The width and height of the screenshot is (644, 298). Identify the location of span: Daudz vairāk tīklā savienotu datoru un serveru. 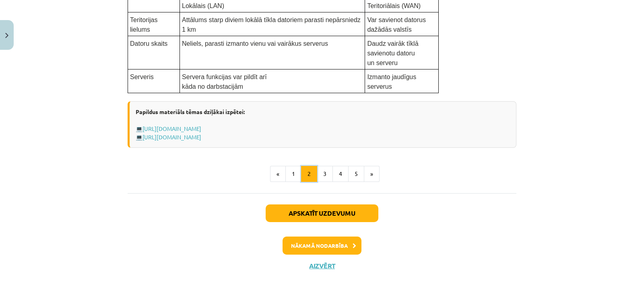
(392, 53).